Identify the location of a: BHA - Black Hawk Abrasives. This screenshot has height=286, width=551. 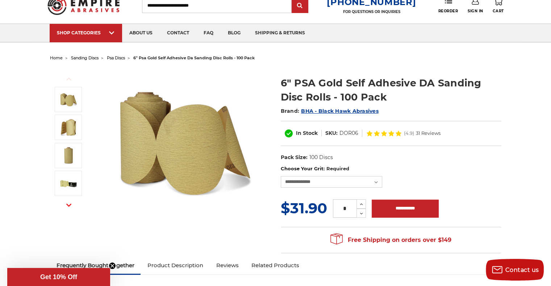
(340, 111).